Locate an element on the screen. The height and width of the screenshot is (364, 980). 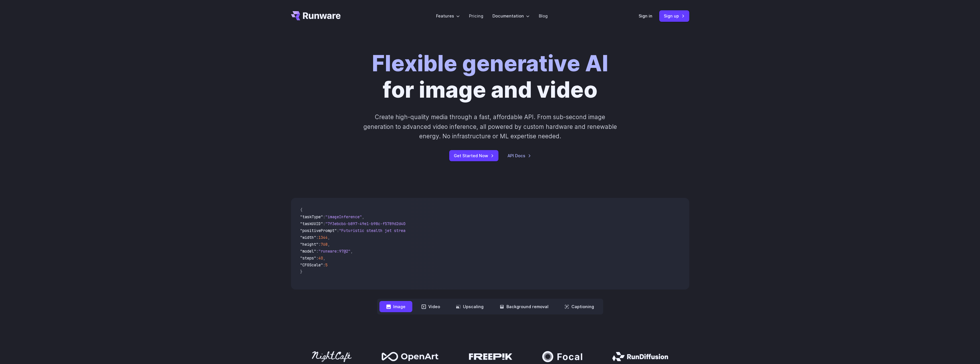
label: Features is located at coordinates (448, 16).